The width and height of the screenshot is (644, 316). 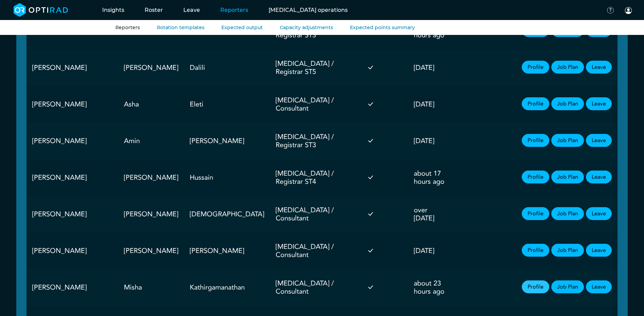 I want to click on a: Expected output, so click(x=242, y=28).